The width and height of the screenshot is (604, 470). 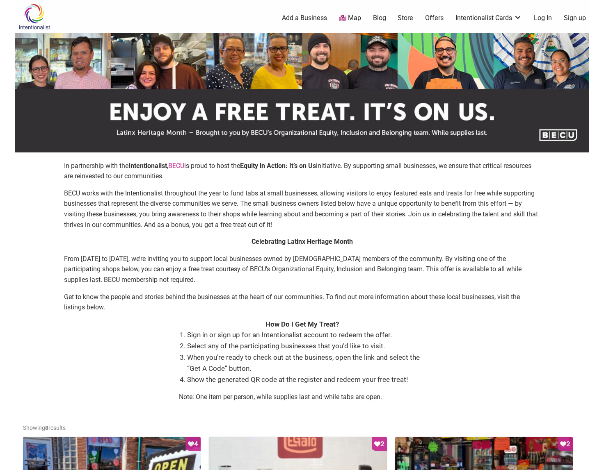 I want to click on strong: Celebrating Latinx Heritage Month, so click(x=302, y=242).